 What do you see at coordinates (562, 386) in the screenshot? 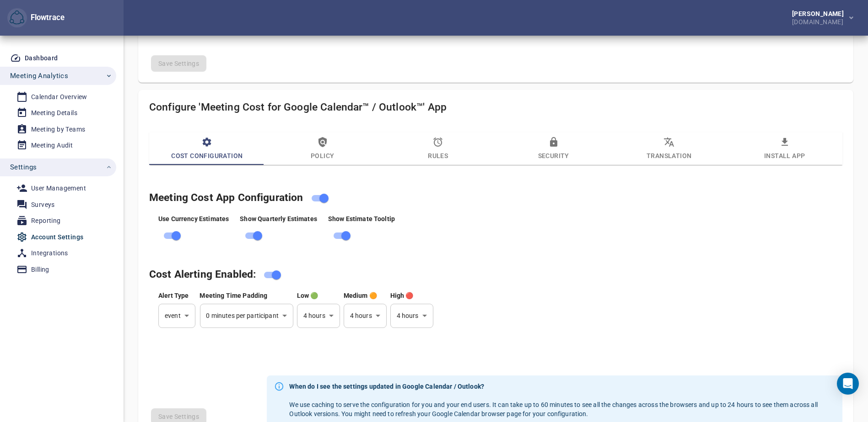
I see `strong: When do I see the settings updated in Google Calendar / Outlook?` at bounding box center [562, 386].